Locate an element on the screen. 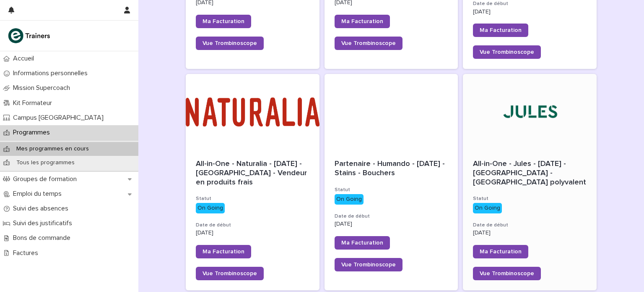  p: Mission Supercoach is located at coordinates (43, 87).